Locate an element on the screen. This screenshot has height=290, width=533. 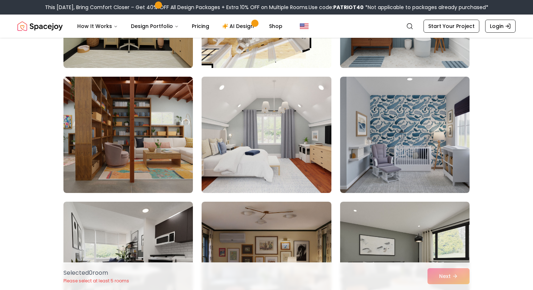
a: Shop is located at coordinates (276, 26).